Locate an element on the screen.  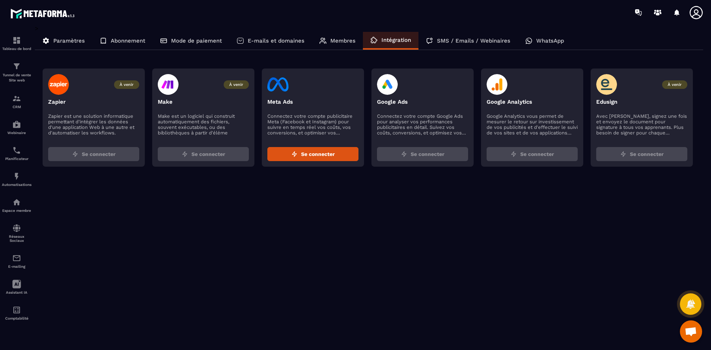
img: accountant is located at coordinates (17, 310).